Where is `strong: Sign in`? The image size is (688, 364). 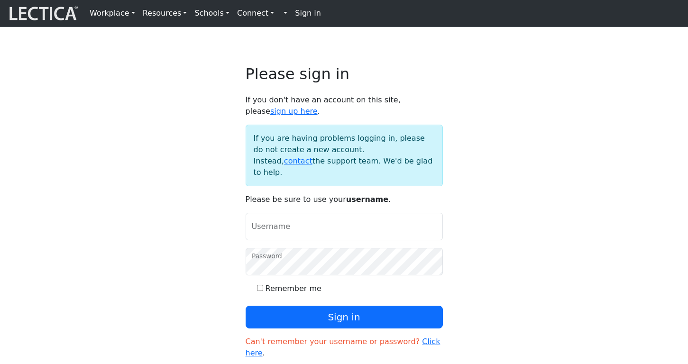 strong: Sign in is located at coordinates (308, 13).